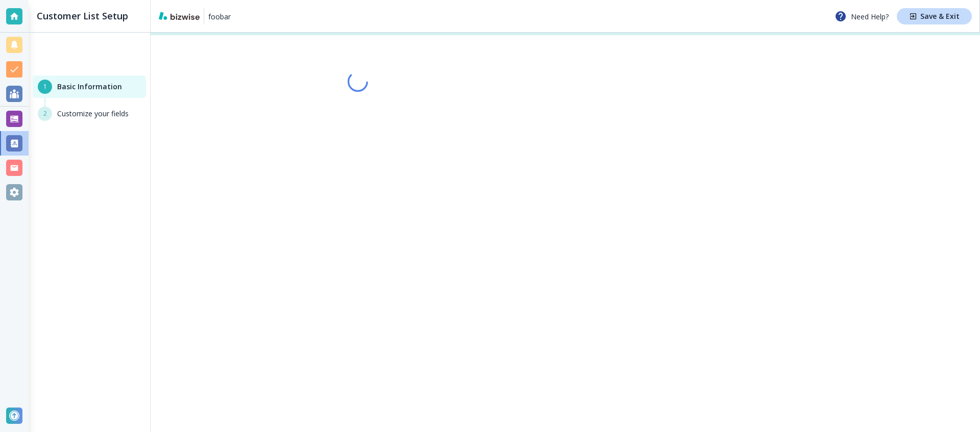 The height and width of the screenshot is (432, 980). I want to click on p: foobar, so click(219, 16).